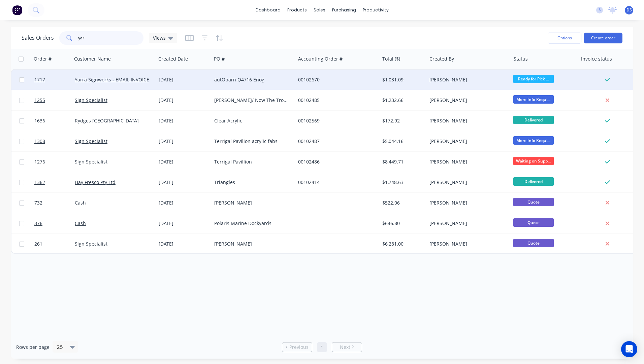 Image resolution: width=644 pixels, height=364 pixels. Describe the element at coordinates (120, 79) in the screenshot. I see `a: Yarra Signworks - EMAIL INVOICES ONLY` at that location.